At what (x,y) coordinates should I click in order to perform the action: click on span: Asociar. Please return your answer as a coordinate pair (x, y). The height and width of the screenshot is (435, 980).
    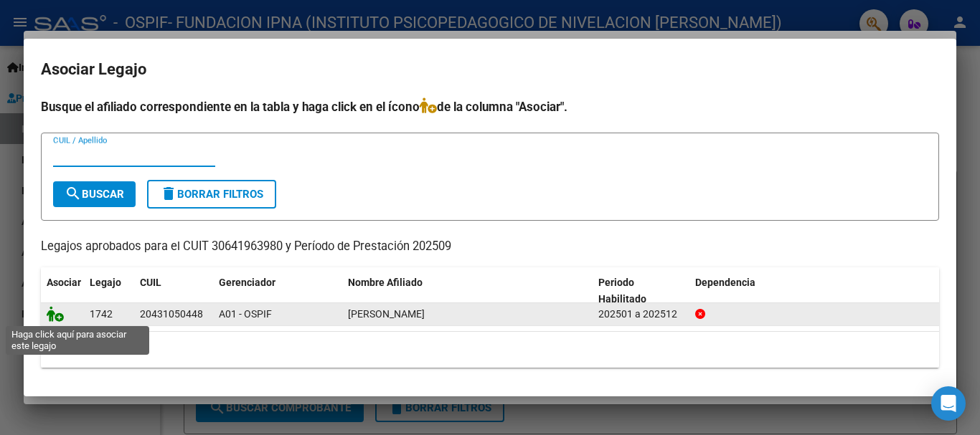
    Looking at the image, I should click on (63, 283).